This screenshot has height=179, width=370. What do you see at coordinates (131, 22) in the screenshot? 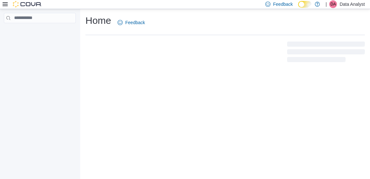
I see `a: Feedback` at bounding box center [131, 22].